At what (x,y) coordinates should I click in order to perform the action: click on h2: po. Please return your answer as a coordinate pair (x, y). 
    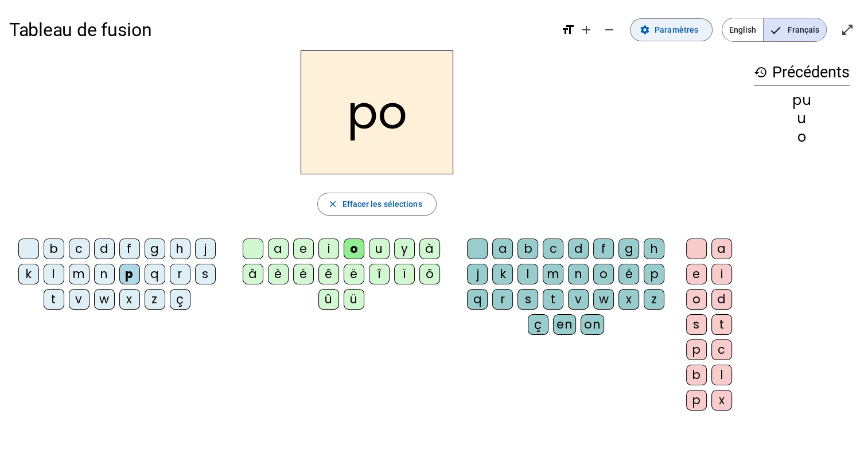
    Looking at the image, I should click on (377, 113).